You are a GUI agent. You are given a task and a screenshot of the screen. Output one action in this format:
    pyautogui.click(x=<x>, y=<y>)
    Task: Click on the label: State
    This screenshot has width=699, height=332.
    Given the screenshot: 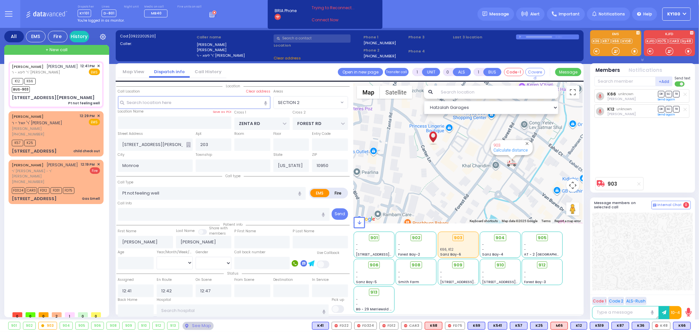 What is the action you would take?
    pyautogui.click(x=278, y=155)
    